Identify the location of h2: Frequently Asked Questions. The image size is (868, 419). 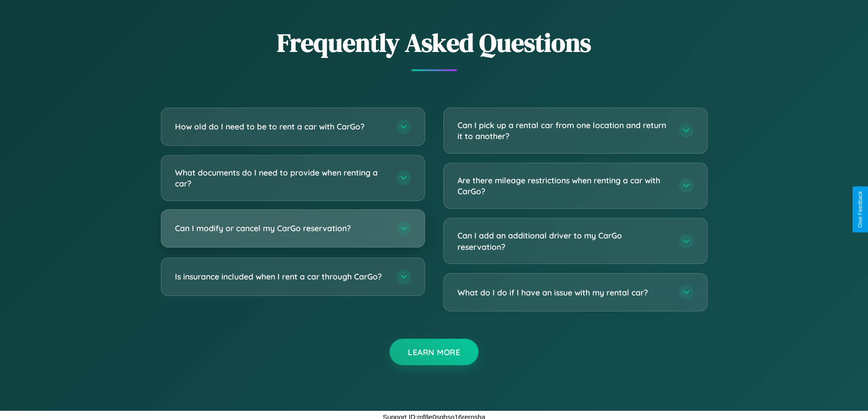
(434, 43).